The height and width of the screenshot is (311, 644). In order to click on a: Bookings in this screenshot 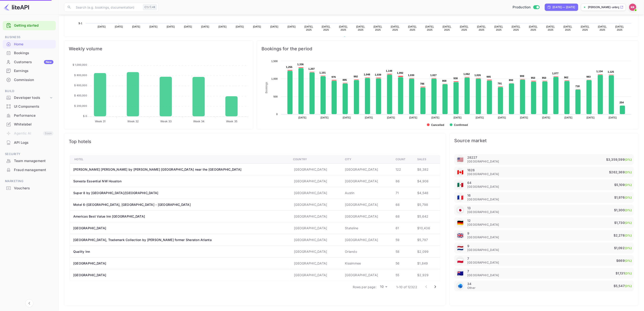, I will do `click(29, 53)`.